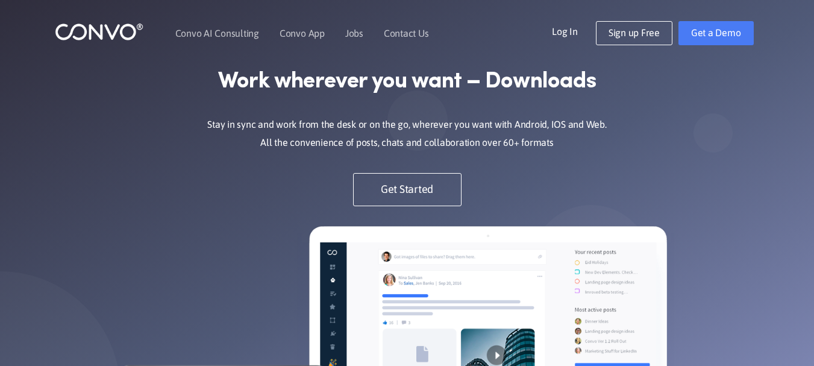 The image size is (814, 366). I want to click on a: Convo App, so click(302, 33).